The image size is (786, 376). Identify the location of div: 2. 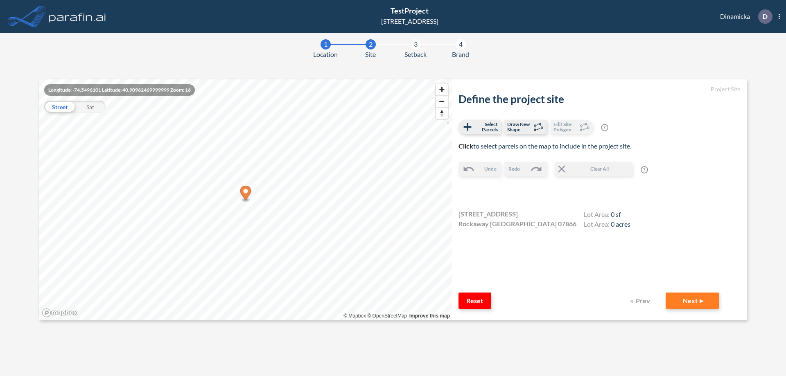
(370, 44).